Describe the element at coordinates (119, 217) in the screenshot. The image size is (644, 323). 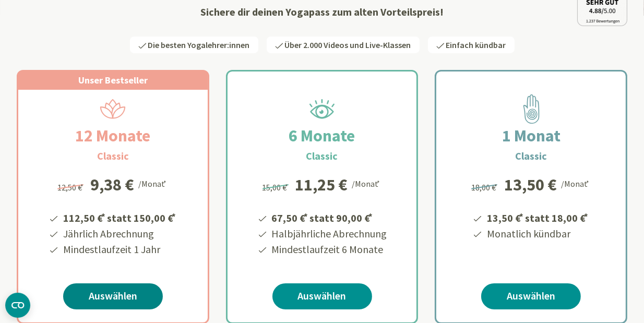
I see `li: 112,50 € statt 150,00 €` at that location.